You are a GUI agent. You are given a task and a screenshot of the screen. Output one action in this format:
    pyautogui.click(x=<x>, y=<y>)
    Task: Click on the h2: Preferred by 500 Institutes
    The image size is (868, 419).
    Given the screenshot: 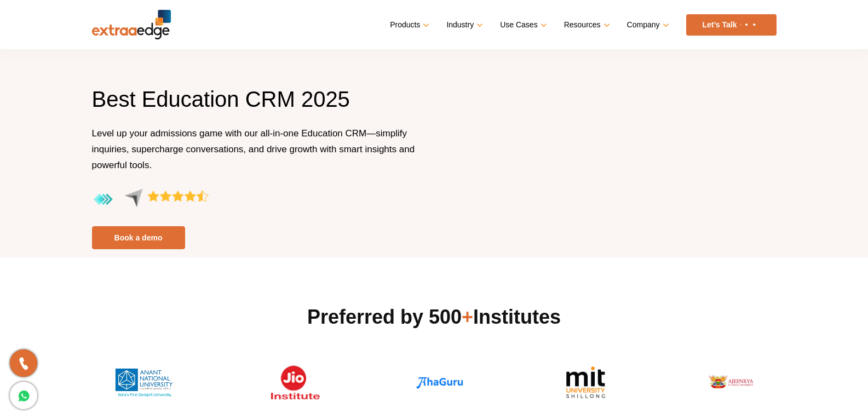 What is the action you would take?
    pyautogui.click(x=434, y=317)
    